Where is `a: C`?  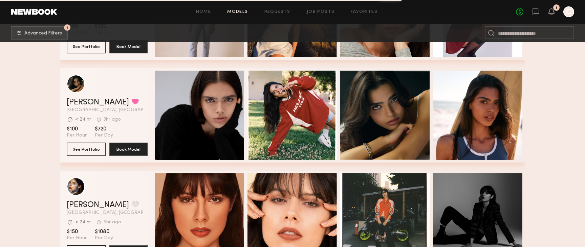 a: C is located at coordinates (569, 12).